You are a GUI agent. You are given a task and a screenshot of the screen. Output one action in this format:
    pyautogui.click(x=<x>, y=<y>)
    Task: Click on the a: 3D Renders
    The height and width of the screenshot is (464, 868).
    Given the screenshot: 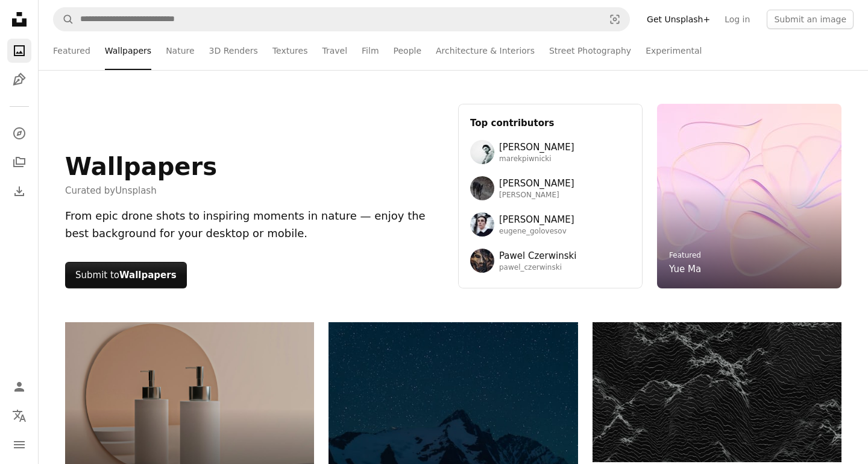 What is the action you would take?
    pyautogui.click(x=233, y=50)
    